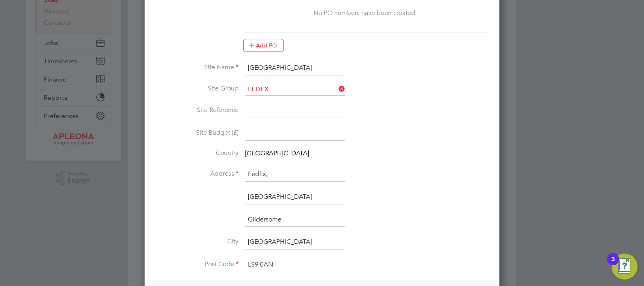 Image resolution: width=644 pixels, height=286 pixels. What do you see at coordinates (198, 241) in the screenshot?
I see `label: City` at bounding box center [198, 241].